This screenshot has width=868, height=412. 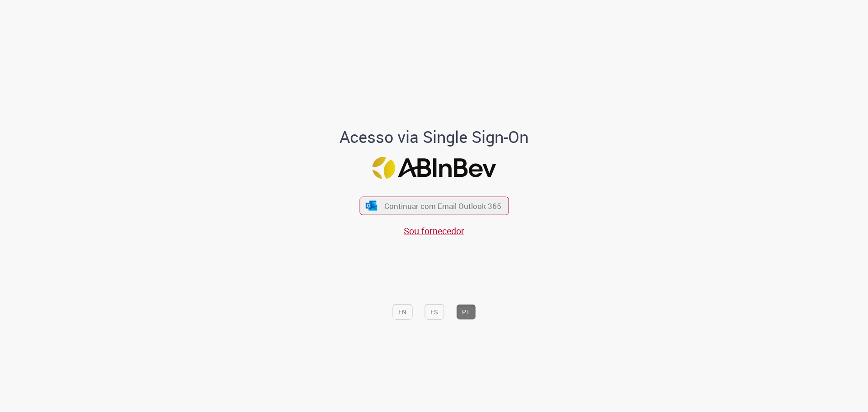 I want to click on span: Continuar com Email Outlook 365, so click(x=443, y=206).